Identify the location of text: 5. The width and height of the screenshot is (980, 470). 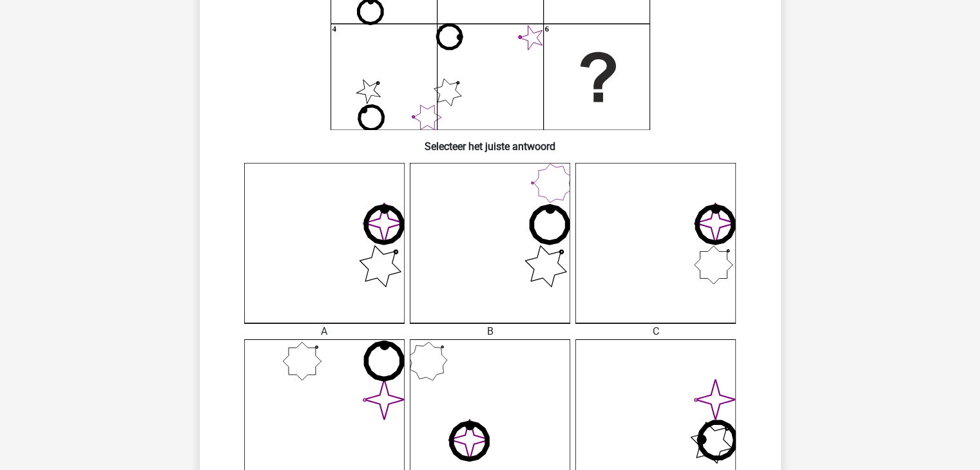
(440, 30).